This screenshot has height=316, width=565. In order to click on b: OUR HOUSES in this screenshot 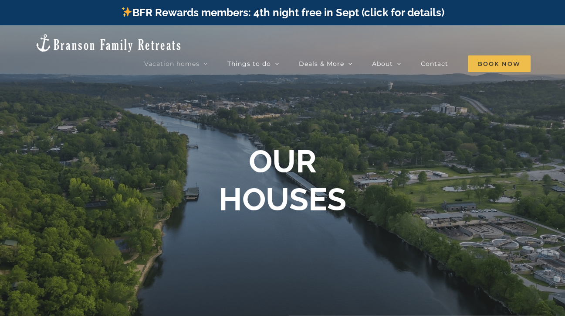, I will do `click(282, 180)`.